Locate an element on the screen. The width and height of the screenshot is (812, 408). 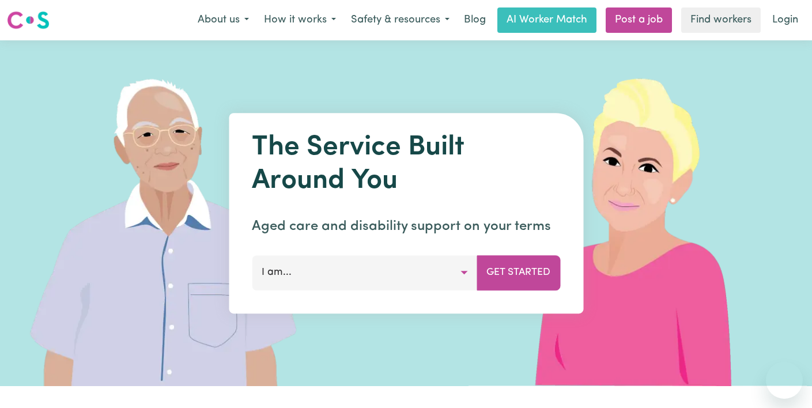
p: Aged care and disability support on your terms is located at coordinates (406, 226).